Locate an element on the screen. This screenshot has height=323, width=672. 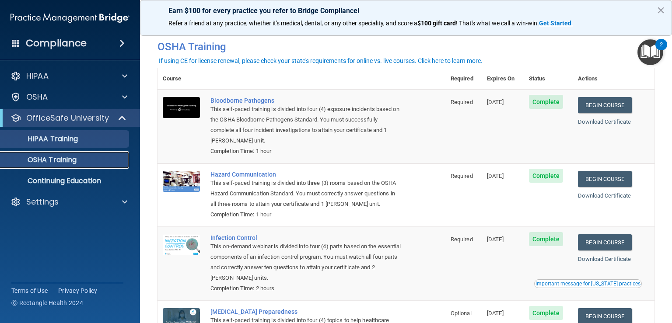
div: Infection Control is located at coordinates (306, 238).